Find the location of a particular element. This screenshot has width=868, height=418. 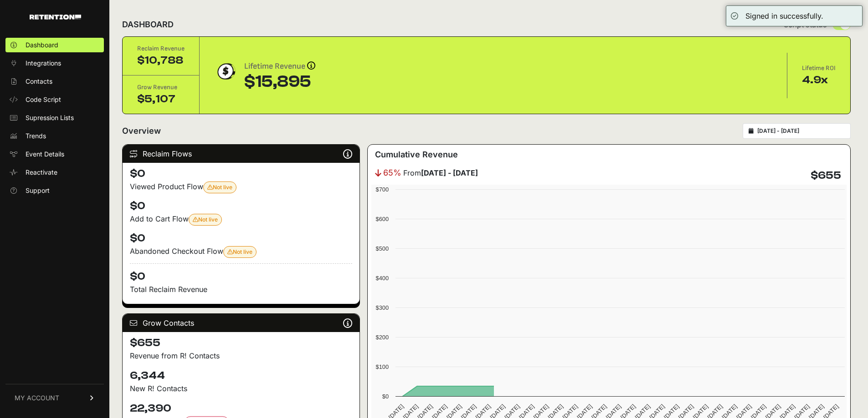

text: $100 is located at coordinates (382, 367).